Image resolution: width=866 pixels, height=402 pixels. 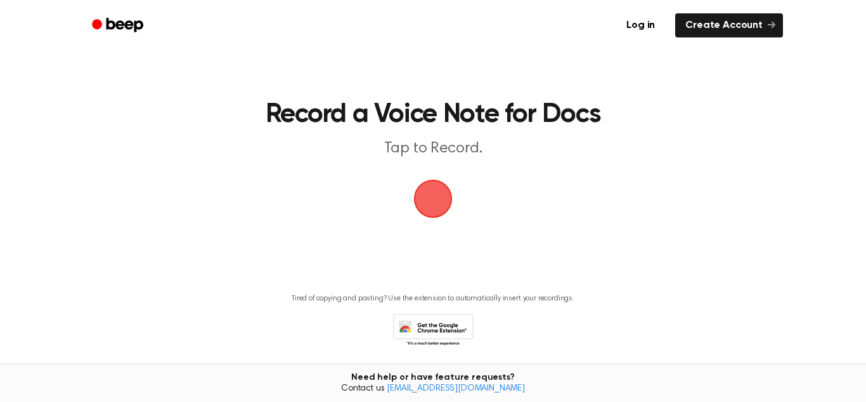 What do you see at coordinates (433, 298) in the screenshot?
I see `p: Tired of copying and pasting? Use the extension to automatically insert your recordings.` at bounding box center [433, 298].